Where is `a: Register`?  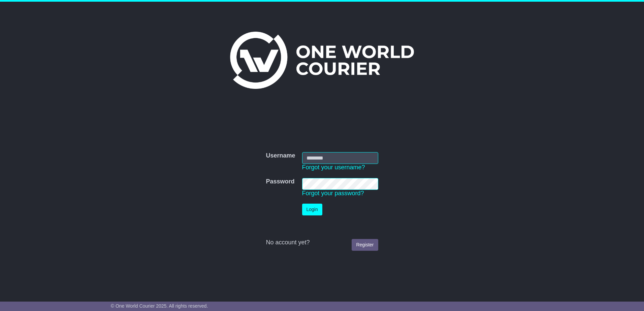 a: Register is located at coordinates (365, 245).